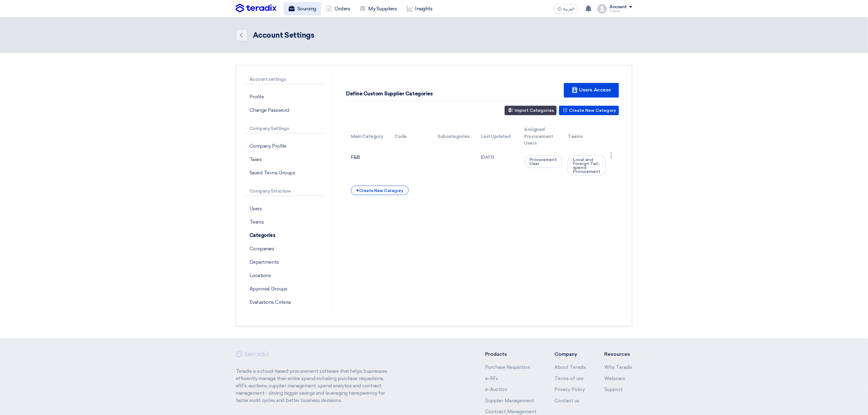 Image resolution: width=868 pixels, height=415 pixels. What do you see at coordinates (285, 275) in the screenshot?
I see `p: Locations` at bounding box center [285, 275].